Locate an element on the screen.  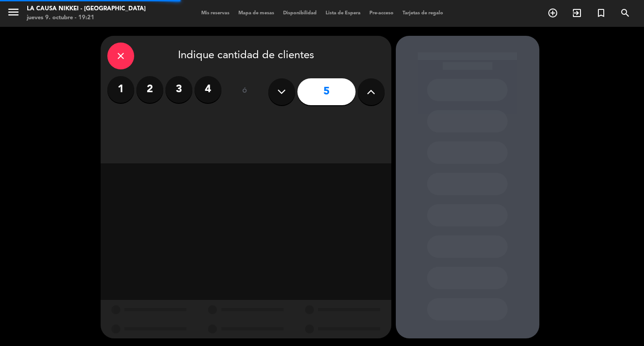
i: exit_to_app is located at coordinates (577, 13).